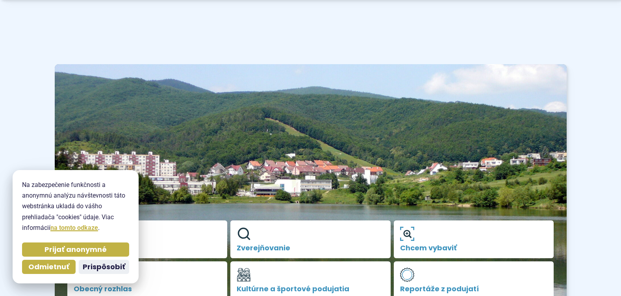 The height and width of the screenshot is (296, 621). Describe the element at coordinates (310, 248) in the screenshot. I see `span: Zverejňovanie` at that location.